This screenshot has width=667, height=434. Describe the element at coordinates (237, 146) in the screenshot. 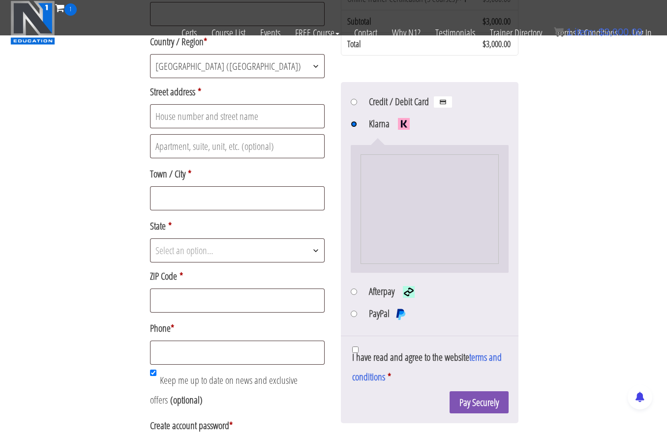

I see `input: Apartment, suite, unit, etc. (optional)` at that location.